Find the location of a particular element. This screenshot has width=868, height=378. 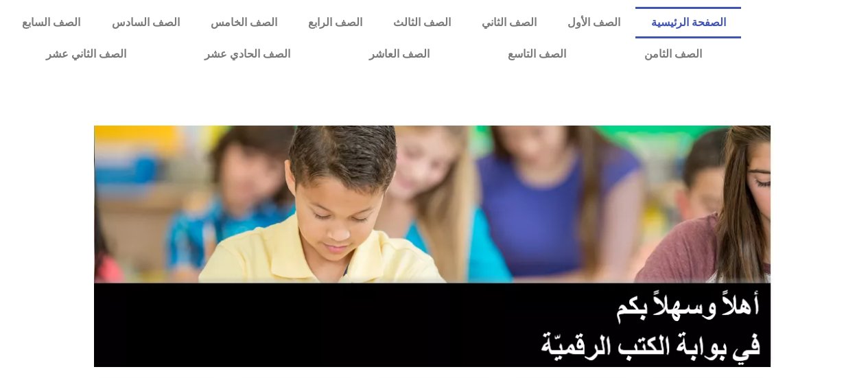

a: الصف الثالث is located at coordinates (422, 22).